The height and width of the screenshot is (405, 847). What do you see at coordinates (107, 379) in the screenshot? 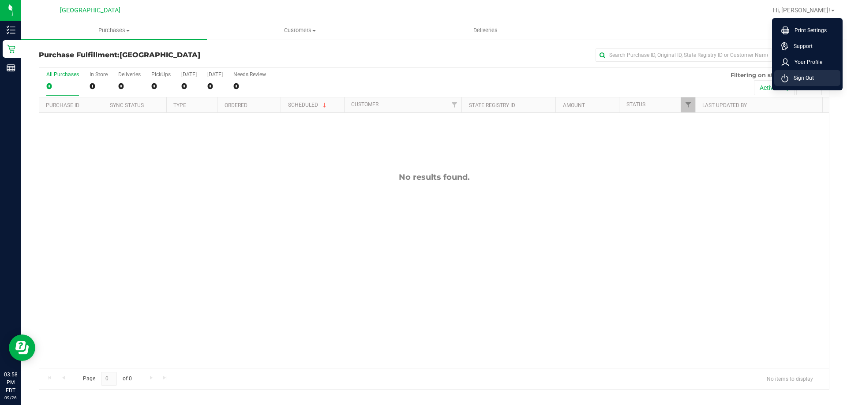
I see `span: Page of 0` at bounding box center [107, 379].